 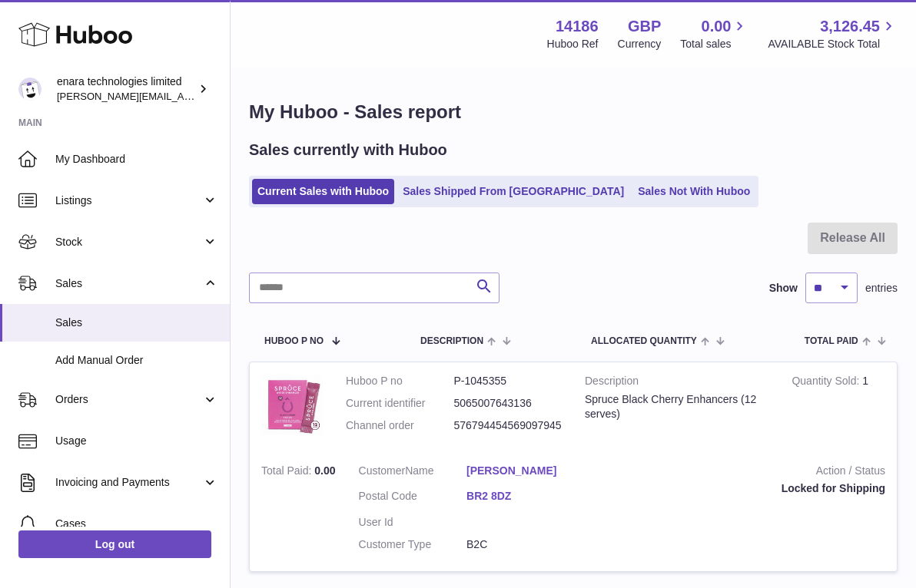 What do you see at coordinates (741, 473) in the screenshot?
I see `strong: Action / Status` at bounding box center [741, 473].